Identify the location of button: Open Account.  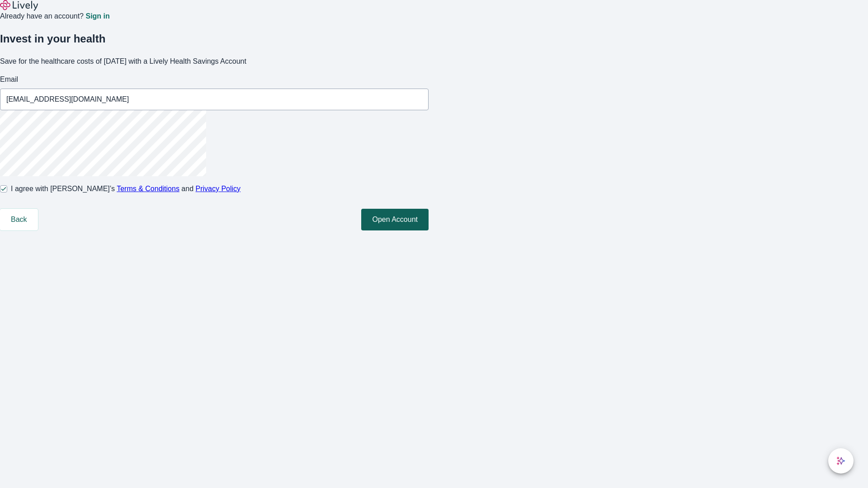
(394, 220).